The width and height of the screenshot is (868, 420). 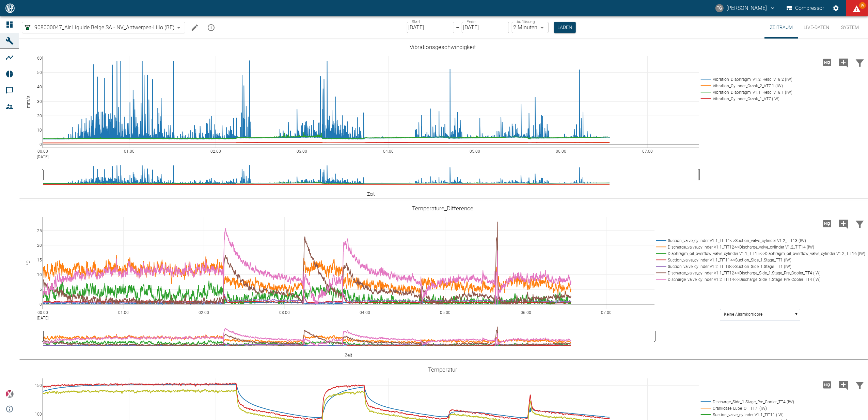 What do you see at coordinates (526, 21) in the screenshot?
I see `label: Auflösung` at bounding box center [526, 21].